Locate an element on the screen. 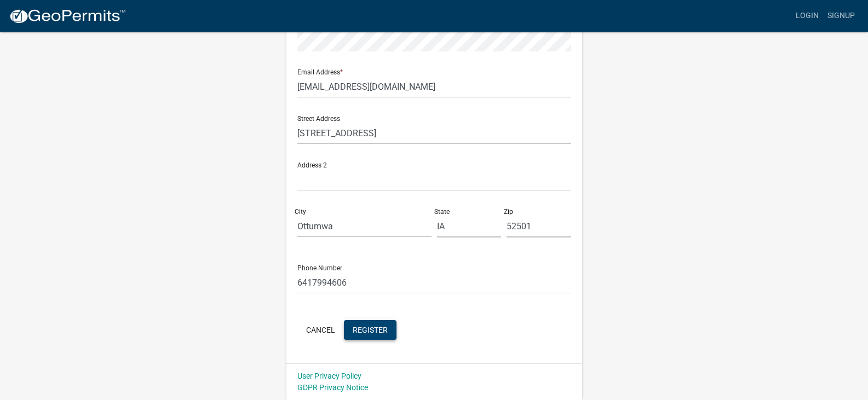 Image resolution: width=868 pixels, height=400 pixels. a: User Privacy Policy is located at coordinates (329, 376).